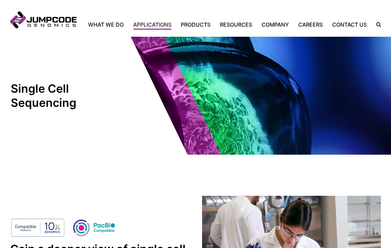 The height and width of the screenshot is (248, 391). What do you see at coordinates (108, 25) in the screenshot?
I see `a: What We Do` at bounding box center [108, 25].